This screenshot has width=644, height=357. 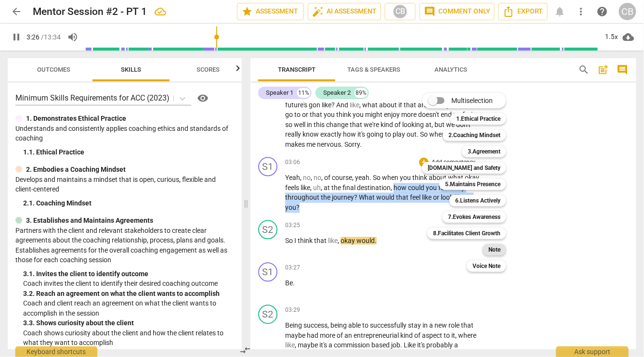 I want to click on b: Voice Note, so click(x=487, y=266).